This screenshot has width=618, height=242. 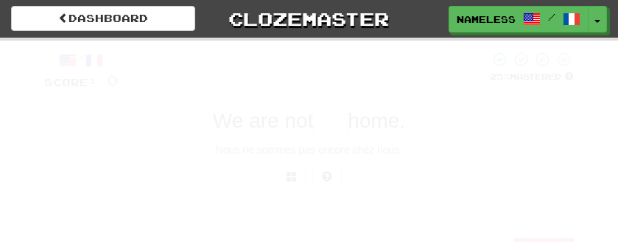 What do you see at coordinates (103, 18) in the screenshot?
I see `a: Dashboard` at bounding box center [103, 18].